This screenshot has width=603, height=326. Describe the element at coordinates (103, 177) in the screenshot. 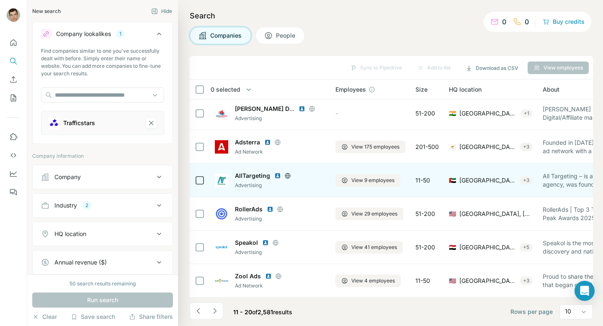

I see `button: Company` at that location.